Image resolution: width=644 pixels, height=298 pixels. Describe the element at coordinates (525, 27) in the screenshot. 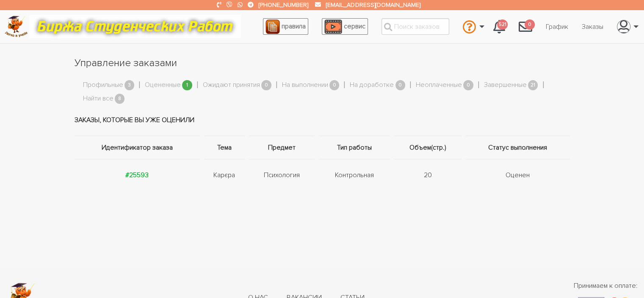

I see `li: 0` at that location.